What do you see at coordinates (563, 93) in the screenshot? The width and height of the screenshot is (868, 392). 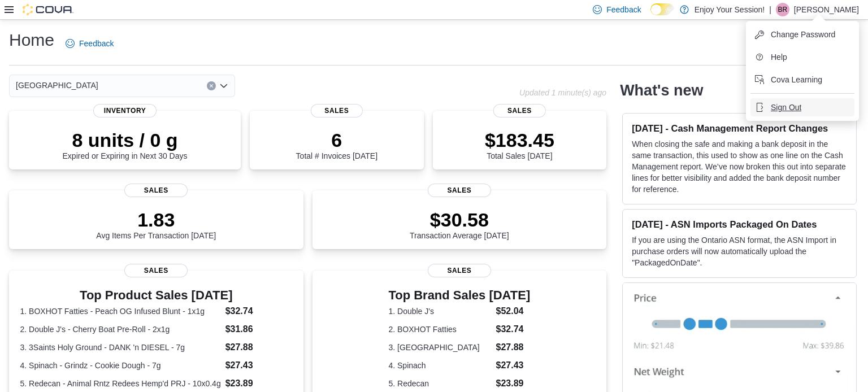 I see `p: Updated 1 minute(s) ago` at bounding box center [563, 93].